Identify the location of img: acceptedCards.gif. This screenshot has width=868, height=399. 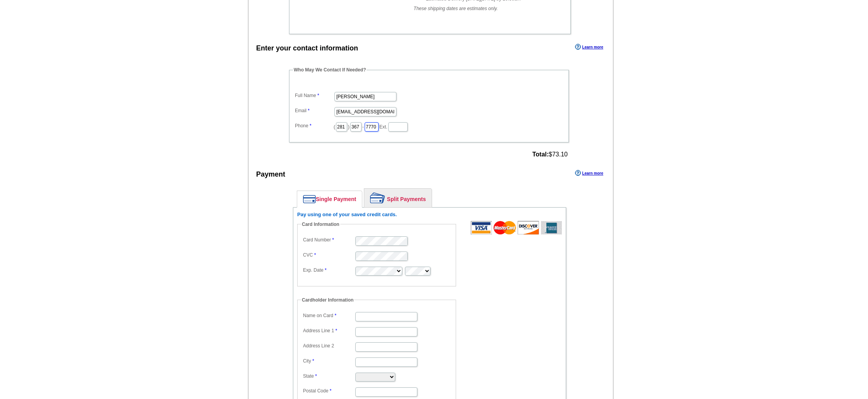
(516, 227).